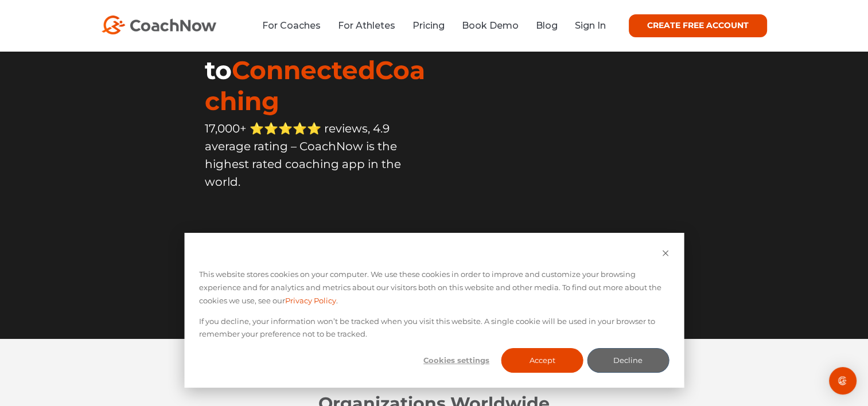 The image size is (868, 406). What do you see at coordinates (456, 360) in the screenshot?
I see `button: Cookies settings` at bounding box center [456, 360].